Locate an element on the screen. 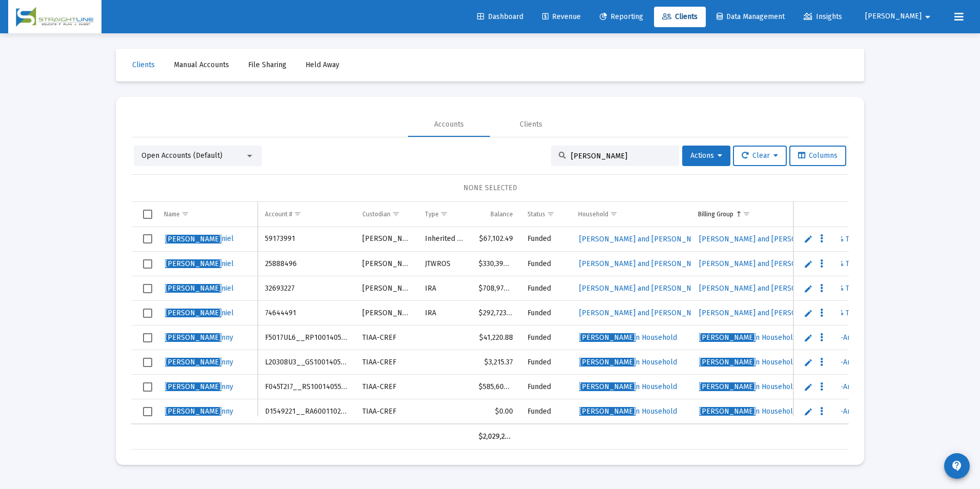  span: File Sharing is located at coordinates (267, 65).